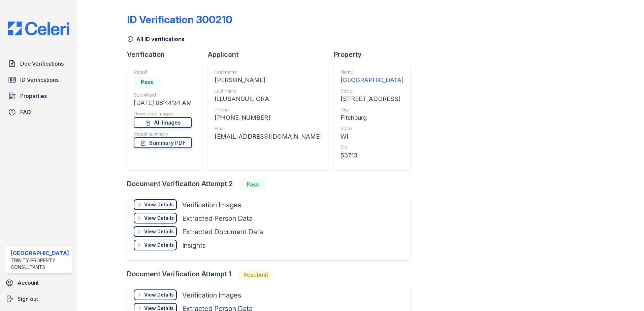  What do you see at coordinates (38, 299) in the screenshot?
I see `button: Sign out` at bounding box center [38, 299].